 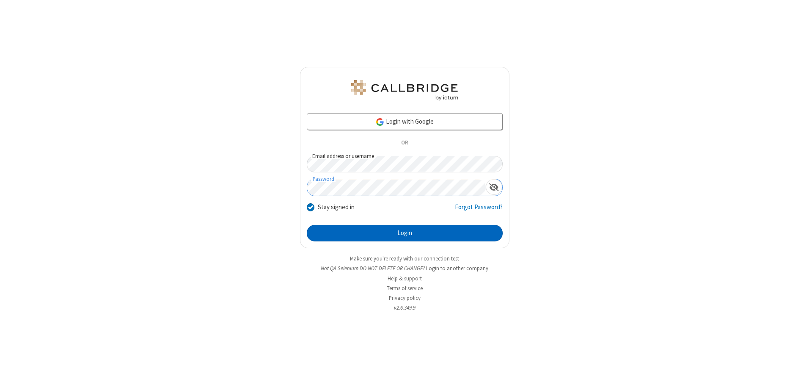 What do you see at coordinates (405, 258) in the screenshot?
I see `a: Make sure you're ready with our connection test` at bounding box center [405, 258].